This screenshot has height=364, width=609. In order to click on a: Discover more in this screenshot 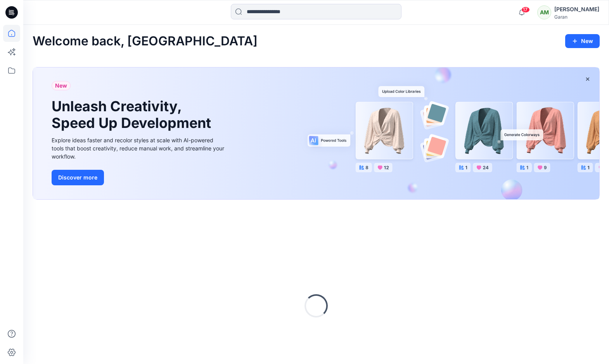, I will do `click(139, 178)`.